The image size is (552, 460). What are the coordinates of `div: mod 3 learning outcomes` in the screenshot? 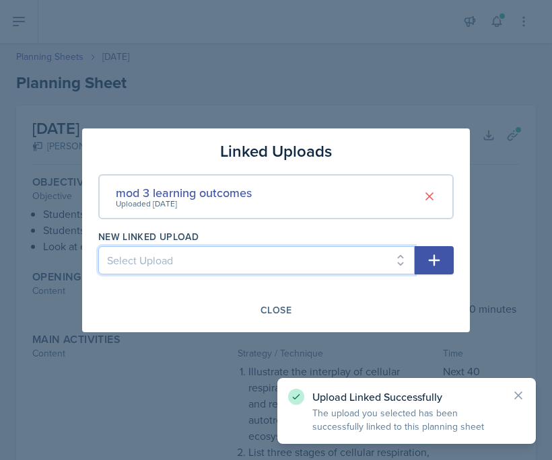 It's located at (184, 192).